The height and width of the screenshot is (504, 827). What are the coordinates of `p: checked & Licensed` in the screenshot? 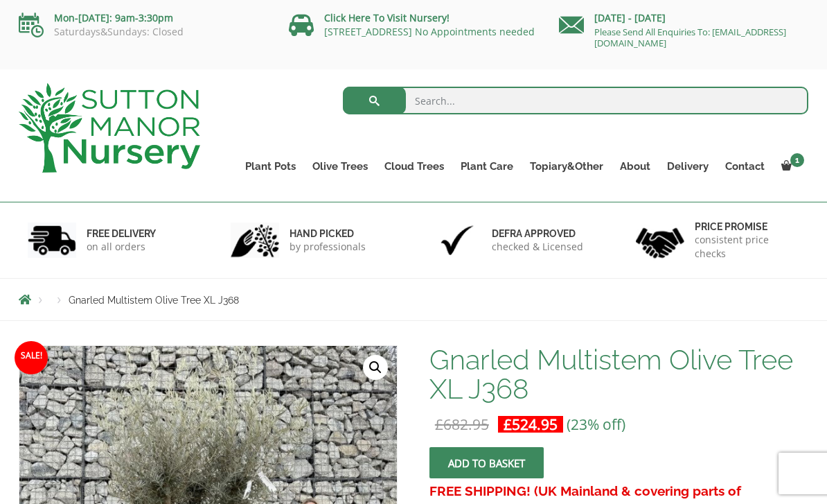 It's located at (538, 247).